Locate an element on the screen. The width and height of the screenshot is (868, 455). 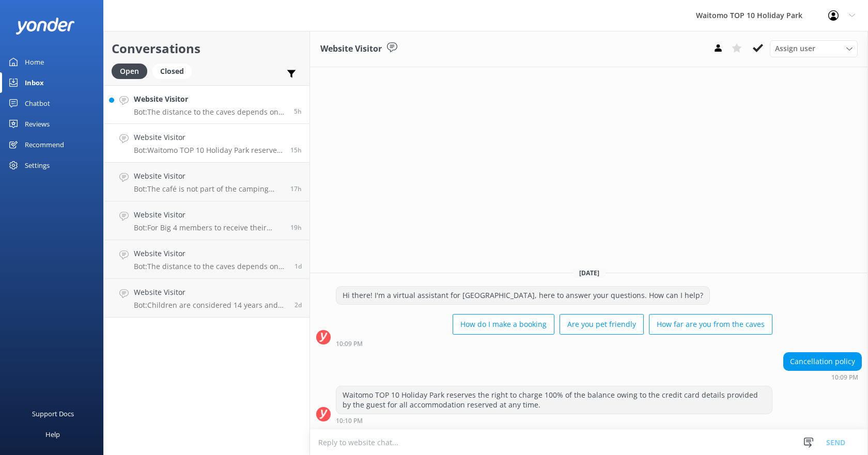
a: Open is located at coordinates (132, 71).